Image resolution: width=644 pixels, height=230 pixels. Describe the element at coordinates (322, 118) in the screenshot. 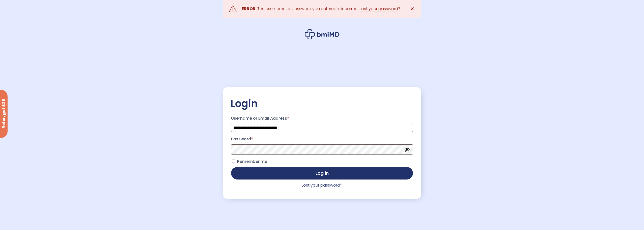

I see `label: Username or Email Address` at that location.